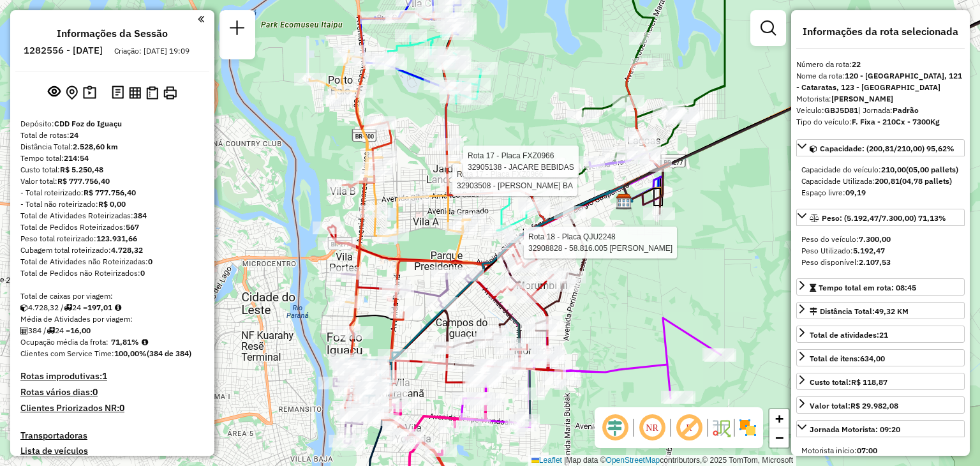  I want to click on strong: 214:54, so click(76, 157).